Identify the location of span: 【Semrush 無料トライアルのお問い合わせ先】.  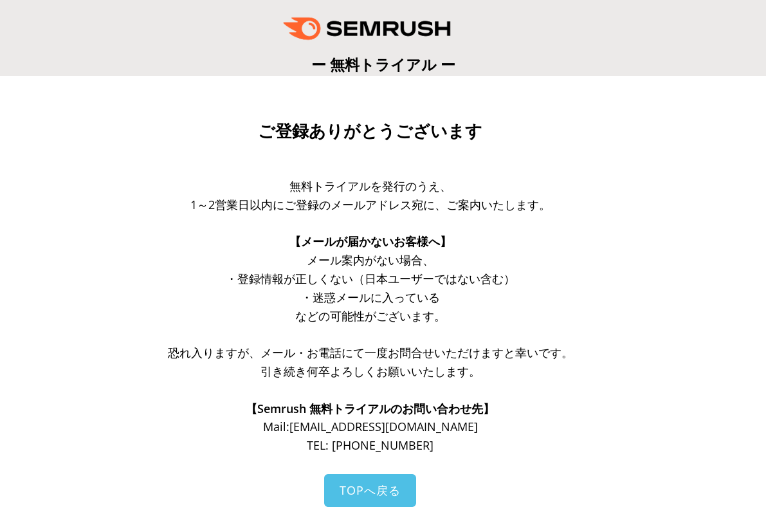
(370, 408).